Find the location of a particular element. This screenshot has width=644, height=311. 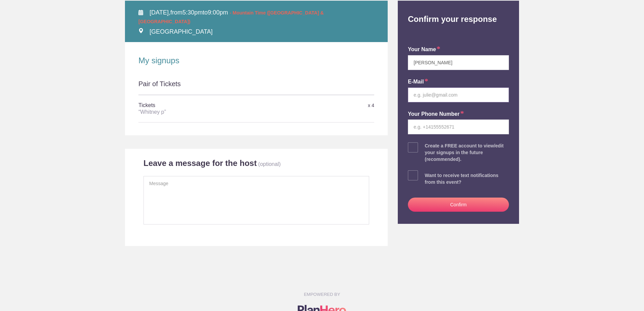

label: E-mail is located at coordinates (418, 82).